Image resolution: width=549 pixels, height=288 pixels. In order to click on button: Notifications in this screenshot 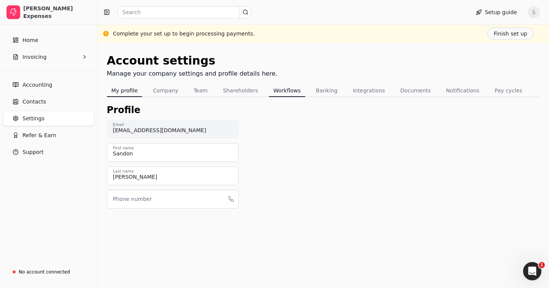, I will do `click(463, 90)`.